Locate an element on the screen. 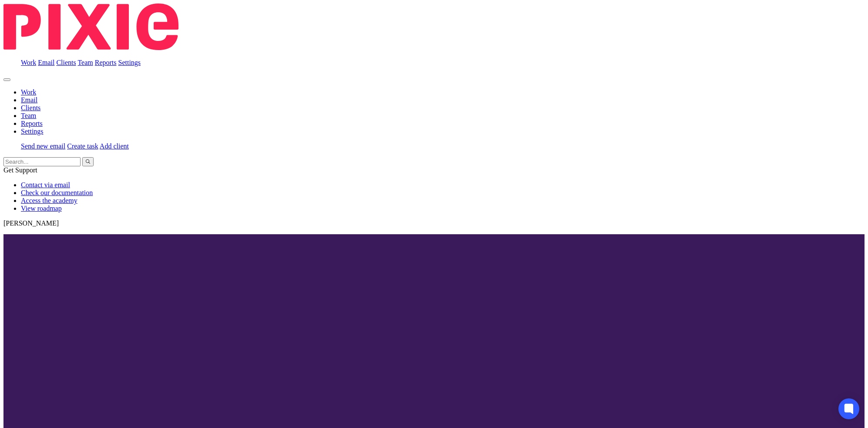 This screenshot has height=428, width=868. span: Check our documentation is located at coordinates (57, 193).